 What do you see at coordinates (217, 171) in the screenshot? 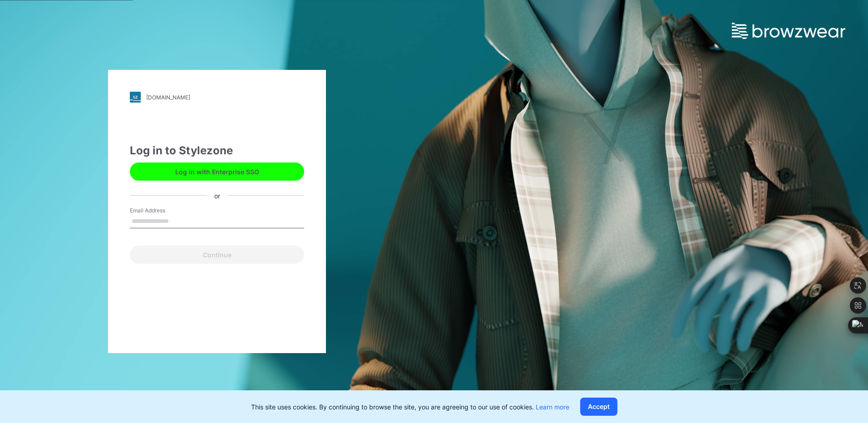
I see `button: Log in with Enterprise SSO` at bounding box center [217, 171].